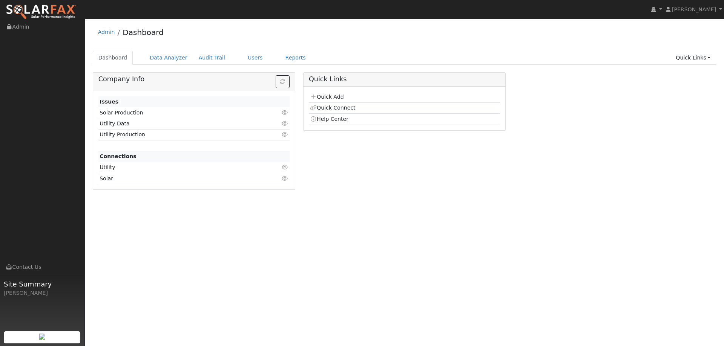 Image resolution: width=724 pixels, height=346 pixels. What do you see at coordinates (42, 284) in the screenshot?
I see `span: Site Summary` at bounding box center [42, 284].